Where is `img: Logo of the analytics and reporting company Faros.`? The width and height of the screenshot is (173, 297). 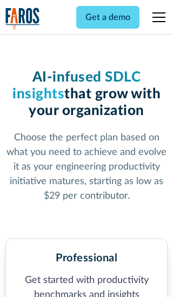 img: Logo of the analytics and reporting company Faros. is located at coordinates (23, 18).